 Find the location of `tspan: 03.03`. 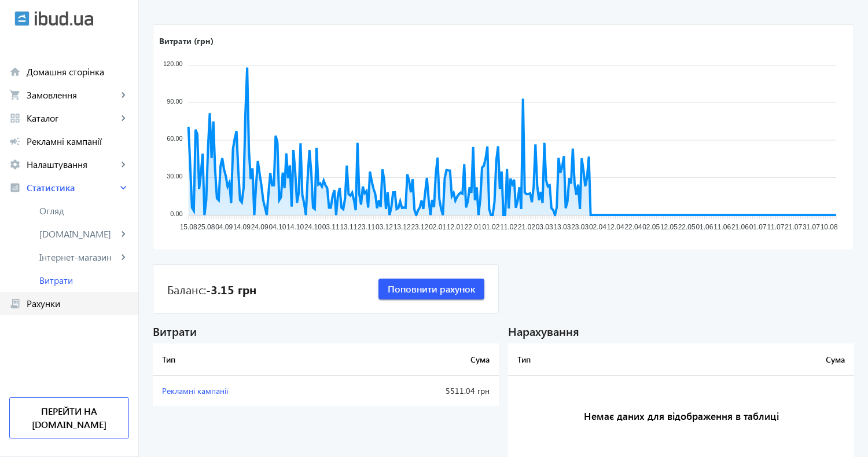

tspan: 03.03 is located at coordinates (544, 227).